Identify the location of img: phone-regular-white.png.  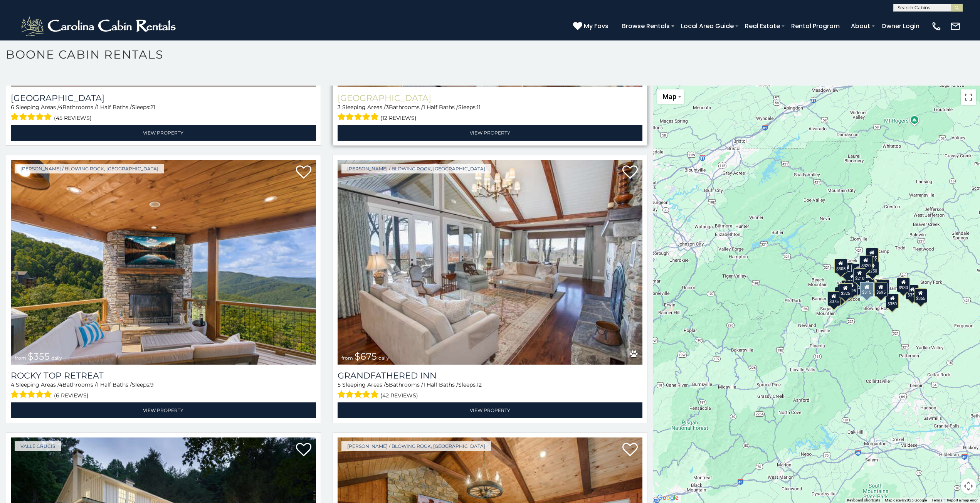
(936, 26).